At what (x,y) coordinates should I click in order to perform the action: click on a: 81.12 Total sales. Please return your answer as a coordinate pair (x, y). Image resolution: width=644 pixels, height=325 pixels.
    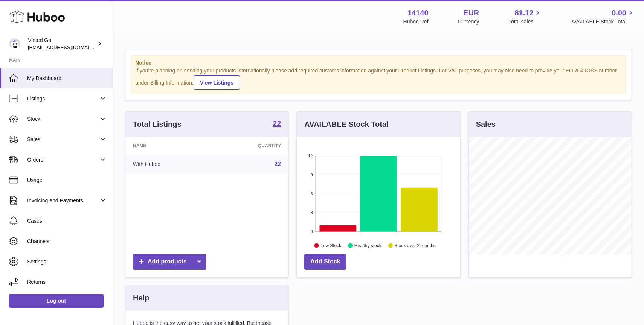
    Looking at the image, I should click on (525, 17).